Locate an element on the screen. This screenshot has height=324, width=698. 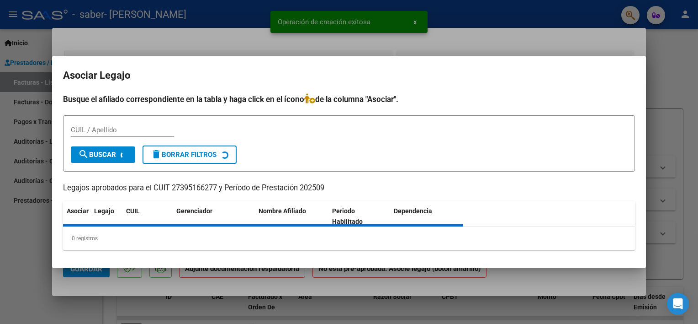
span: Periodo Habilitado is located at coordinates (347, 216).